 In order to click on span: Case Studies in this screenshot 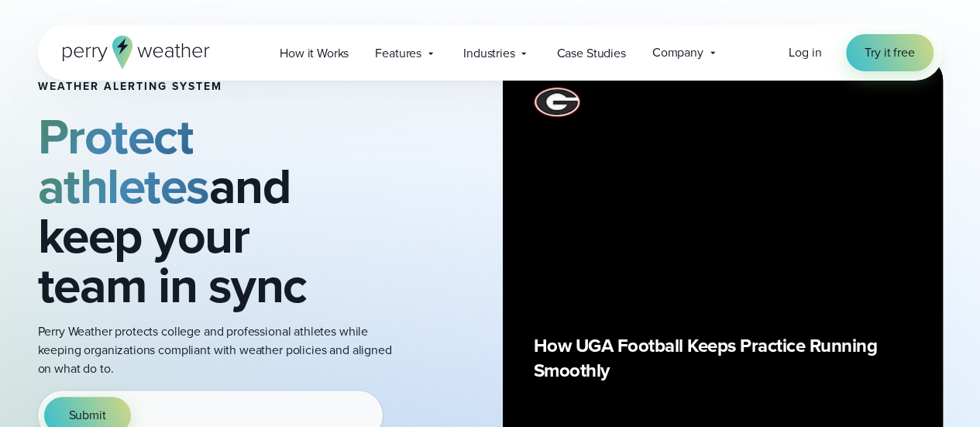, I will do `click(590, 53)`.